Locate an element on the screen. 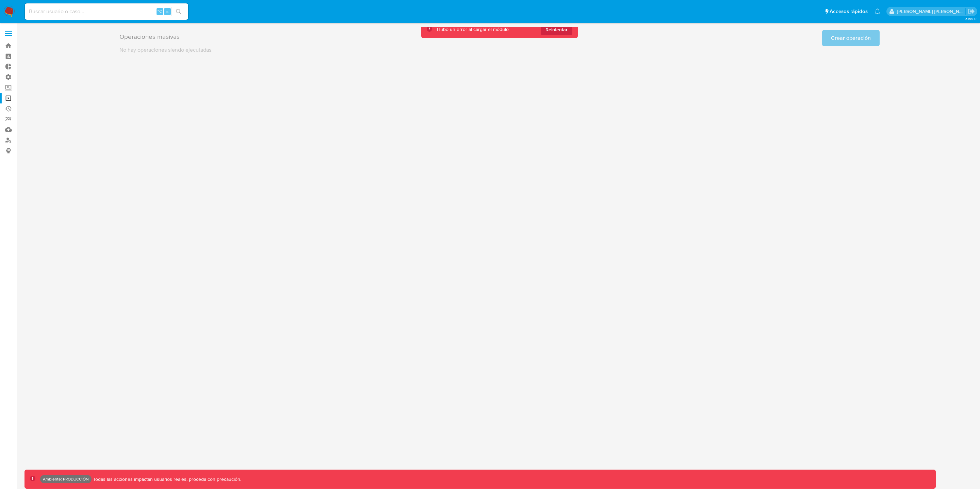 The width and height of the screenshot is (980, 489). button: search-icon is located at coordinates (178, 11).